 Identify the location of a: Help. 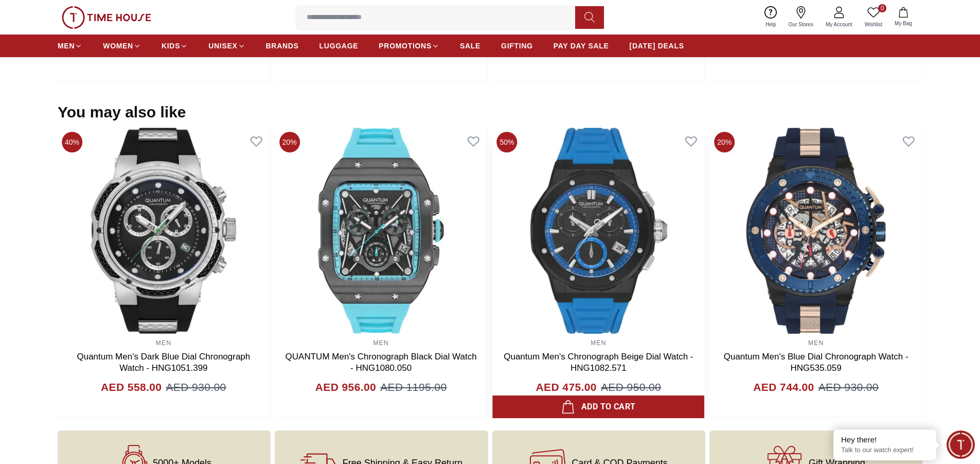
(770, 17).